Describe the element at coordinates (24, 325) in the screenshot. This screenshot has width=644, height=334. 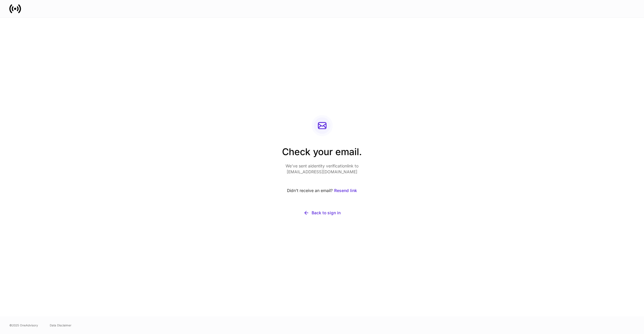
I see `span: © 2025 OneAdvisory` at that location.